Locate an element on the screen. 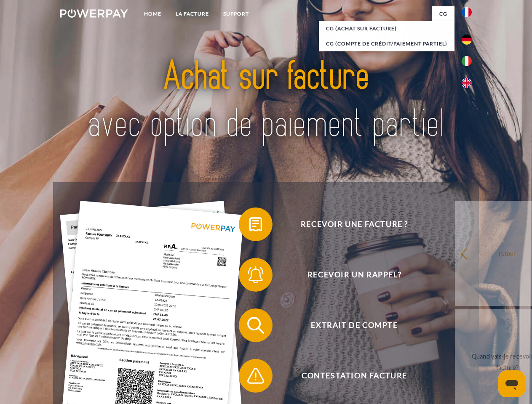  a: LA FACTURE is located at coordinates (192, 14).